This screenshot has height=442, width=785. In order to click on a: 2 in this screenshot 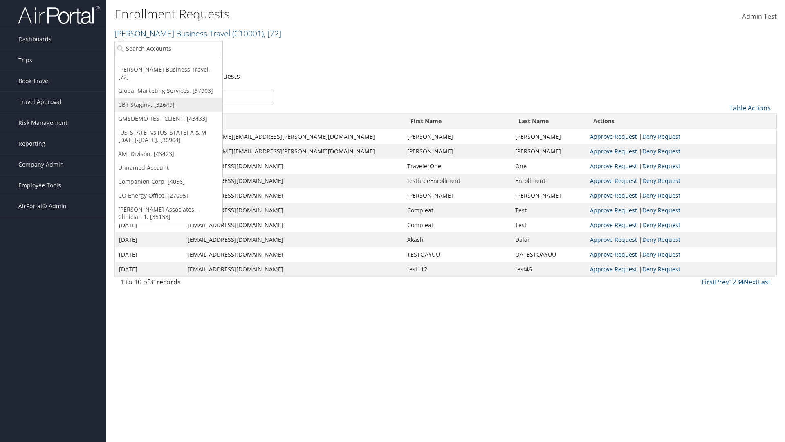, I will do `click(735, 282)`.